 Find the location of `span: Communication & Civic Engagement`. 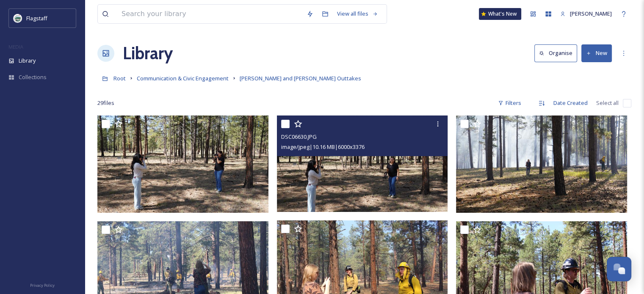

span: Communication & Civic Engagement is located at coordinates (182, 78).